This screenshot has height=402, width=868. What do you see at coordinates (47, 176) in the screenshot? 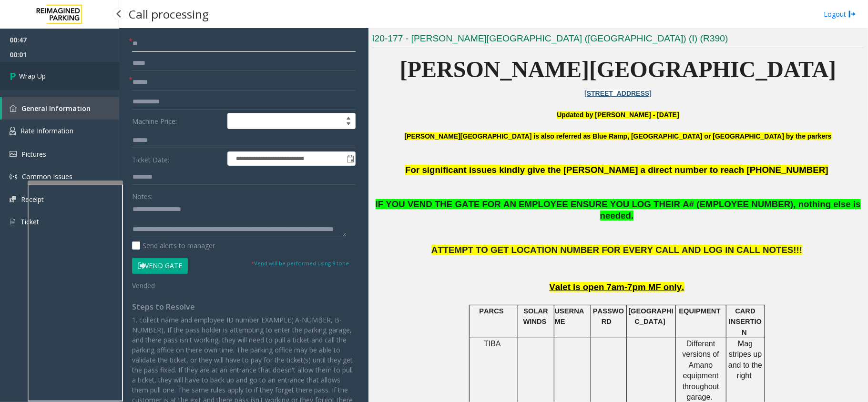
I see `span: Common Issues` at bounding box center [47, 176].